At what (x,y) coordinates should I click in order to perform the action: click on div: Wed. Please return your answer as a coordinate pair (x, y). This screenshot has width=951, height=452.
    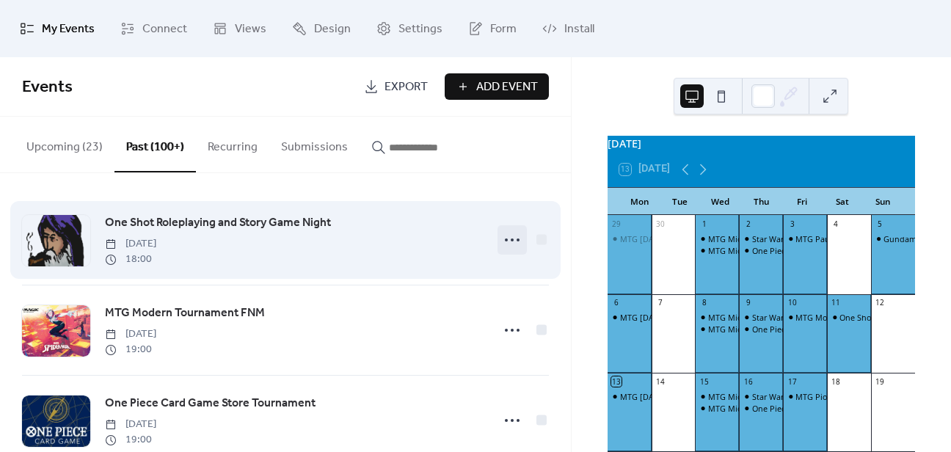
    Looking at the image, I should click on (720, 202).